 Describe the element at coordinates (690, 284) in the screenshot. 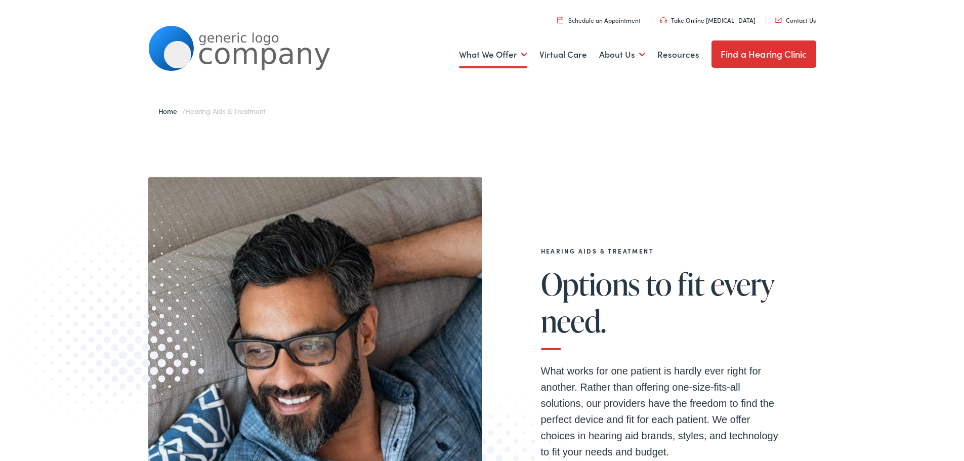

I see `span: fit` at that location.